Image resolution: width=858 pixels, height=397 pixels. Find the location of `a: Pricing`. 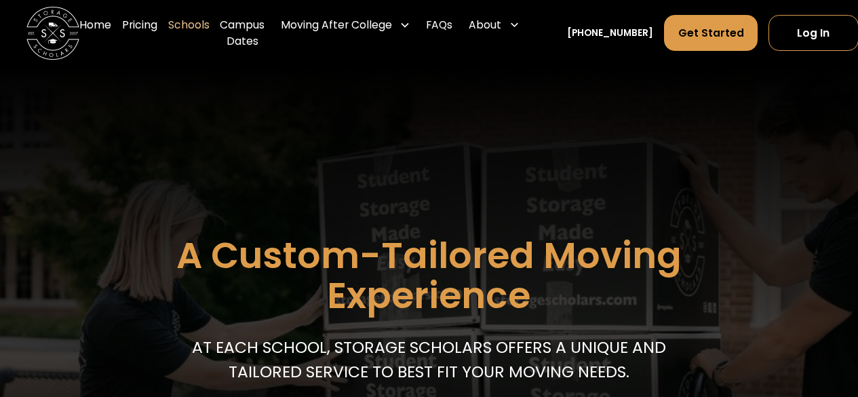

a: Pricing is located at coordinates (140, 33).